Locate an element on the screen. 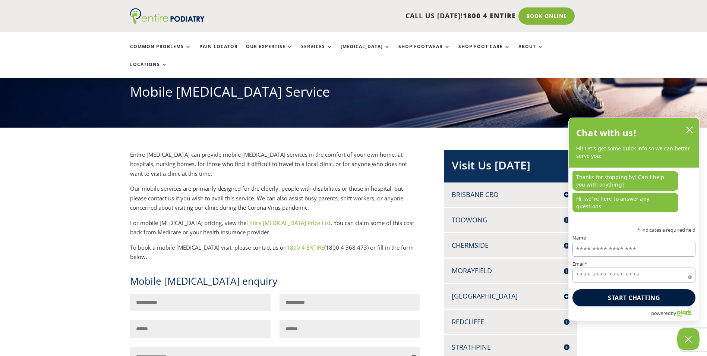 This screenshot has width=707, height=356. button: Close Chatbox is located at coordinates (689, 339).